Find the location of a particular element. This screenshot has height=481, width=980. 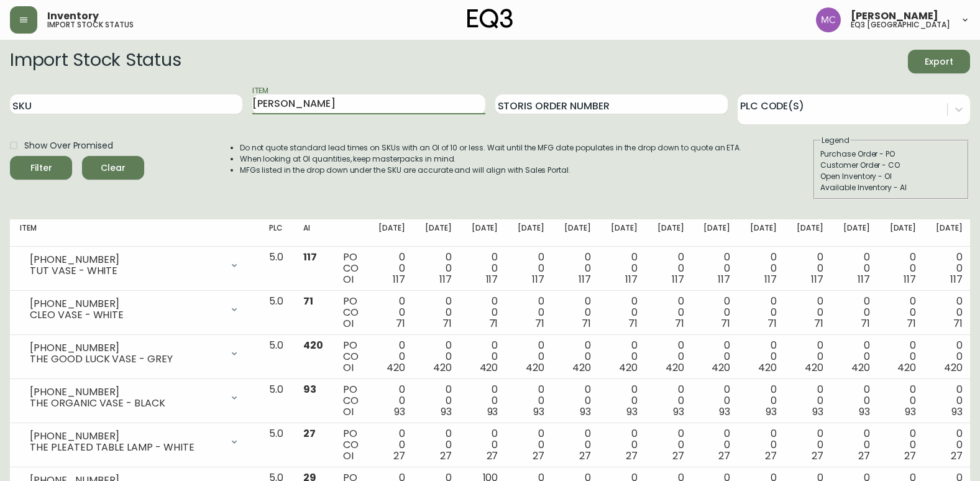

h5: import stock status is located at coordinates (90, 25).